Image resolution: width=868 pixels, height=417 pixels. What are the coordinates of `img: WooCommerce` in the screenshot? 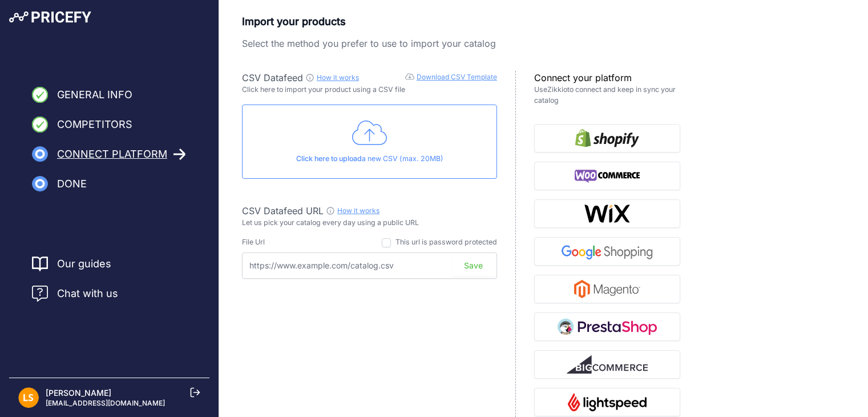 It's located at (607, 176).